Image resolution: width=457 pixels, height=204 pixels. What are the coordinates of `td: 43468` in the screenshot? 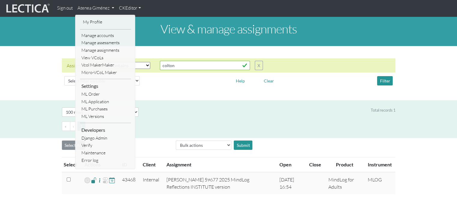 It's located at (129, 183).